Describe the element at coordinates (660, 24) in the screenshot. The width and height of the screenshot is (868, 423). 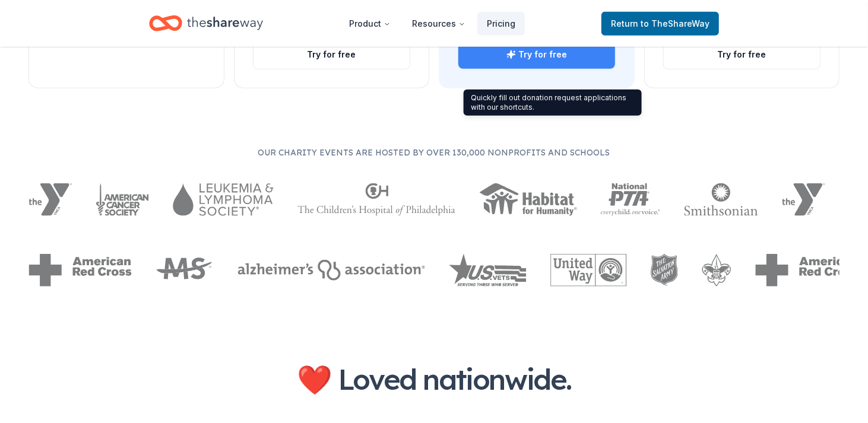
I see `a: Returnto TheShareWay` at that location.